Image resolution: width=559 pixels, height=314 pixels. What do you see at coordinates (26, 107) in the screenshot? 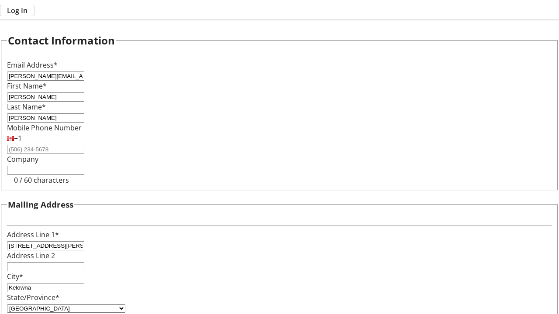
I see `label: Last Name*` at bounding box center [26, 107].